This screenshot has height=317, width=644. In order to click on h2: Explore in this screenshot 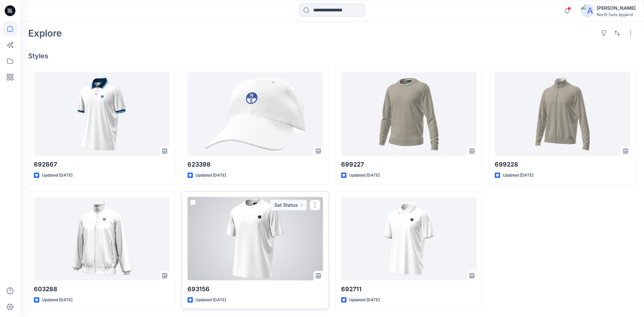, I will do `click(45, 34)`.